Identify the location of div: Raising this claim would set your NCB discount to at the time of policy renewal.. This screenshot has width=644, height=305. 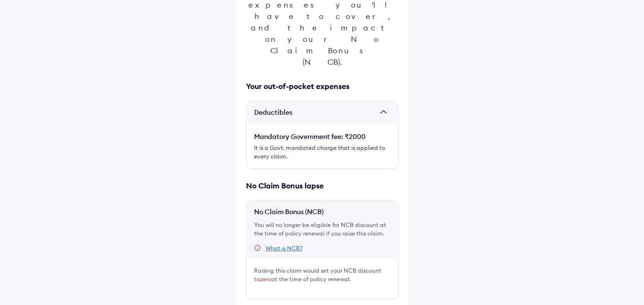
(322, 275).